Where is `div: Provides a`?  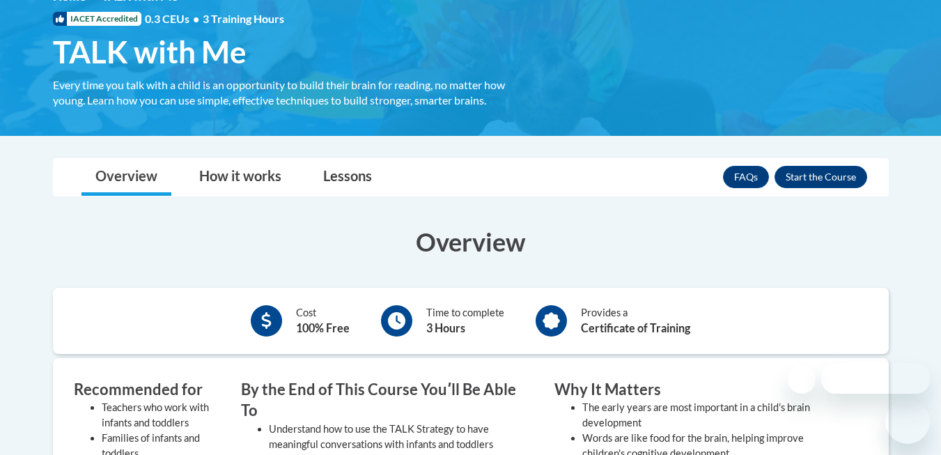
div: Provides a is located at coordinates (635, 321).